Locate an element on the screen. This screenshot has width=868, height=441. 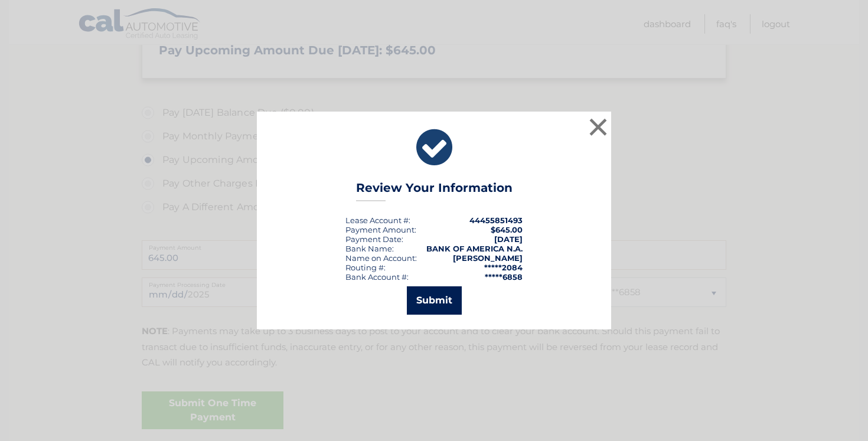
div: Name on Account: is located at coordinates (381, 258).